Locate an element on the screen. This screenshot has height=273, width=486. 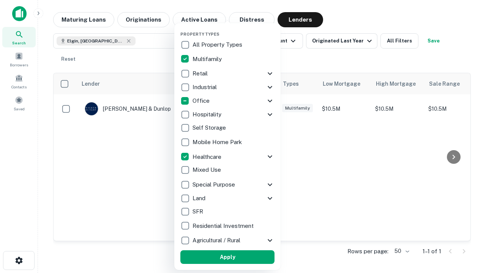
p: Office is located at coordinates (201, 101).